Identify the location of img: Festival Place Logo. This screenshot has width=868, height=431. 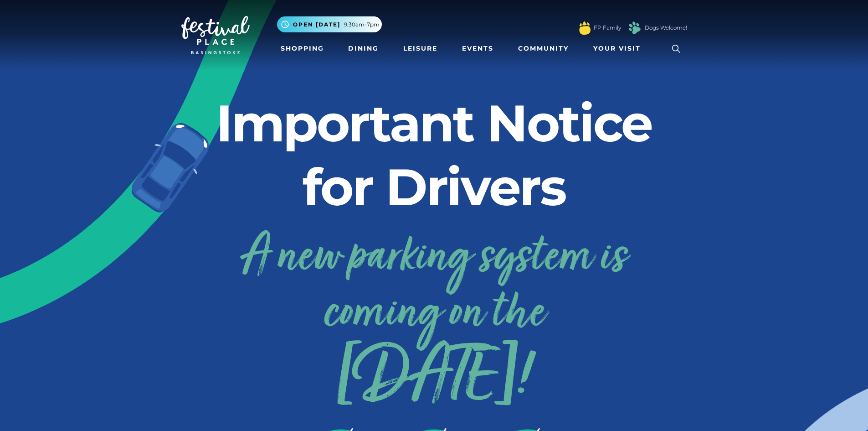
(215, 35).